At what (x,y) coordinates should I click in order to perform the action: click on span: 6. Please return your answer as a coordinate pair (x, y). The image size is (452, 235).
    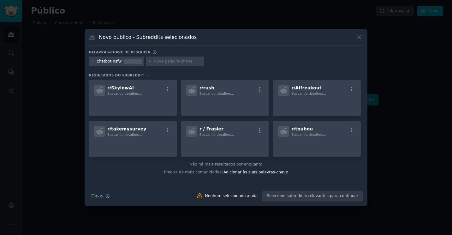
    Looking at the image, I should click on (147, 75).